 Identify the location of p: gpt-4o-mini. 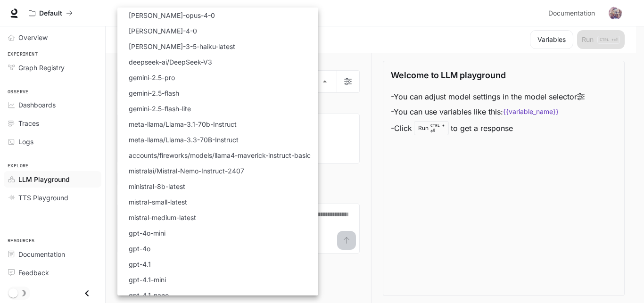
(148, 234).